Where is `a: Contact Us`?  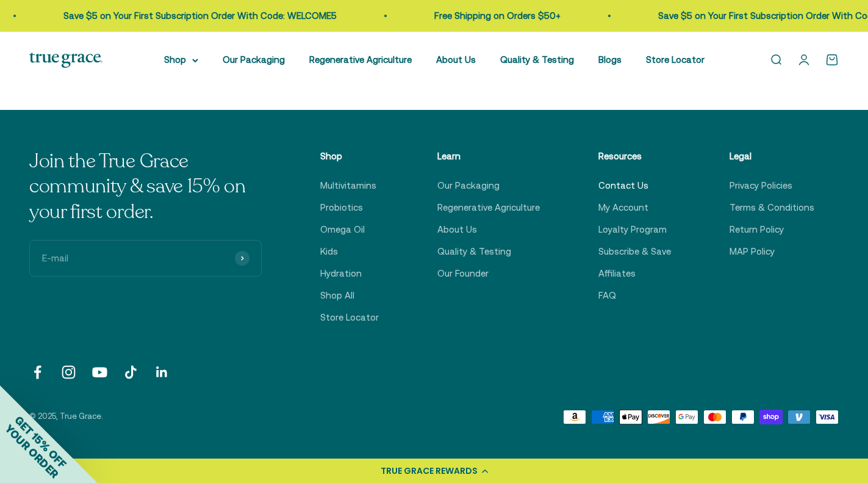 a: Contact Us is located at coordinates (623, 186).